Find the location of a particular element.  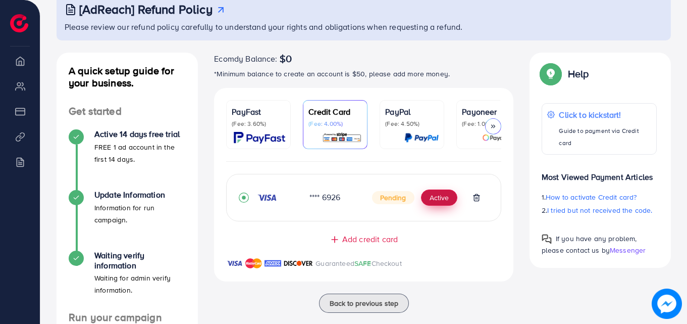

h4: Active 14 days free trial is located at coordinates (140, 134).